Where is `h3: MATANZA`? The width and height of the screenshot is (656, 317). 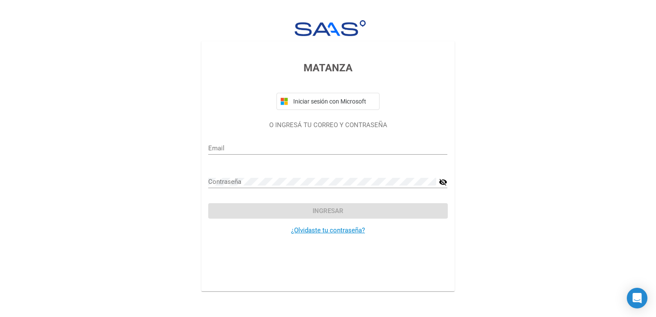 h3: MATANZA is located at coordinates (327, 68).